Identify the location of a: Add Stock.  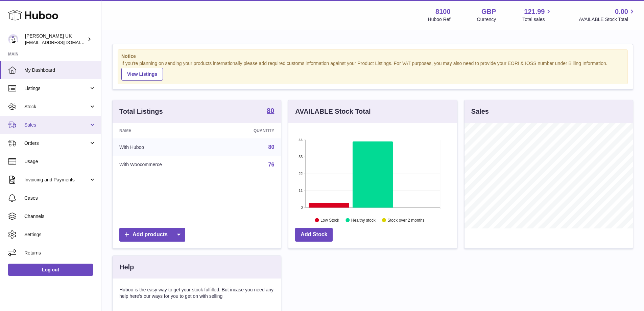
(314, 234).